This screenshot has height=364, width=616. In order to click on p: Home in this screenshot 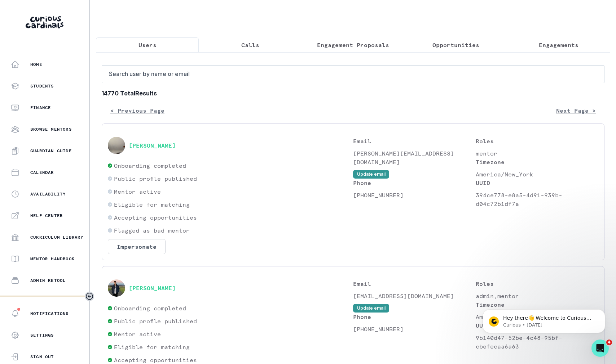, I will do `click(36, 64)`.